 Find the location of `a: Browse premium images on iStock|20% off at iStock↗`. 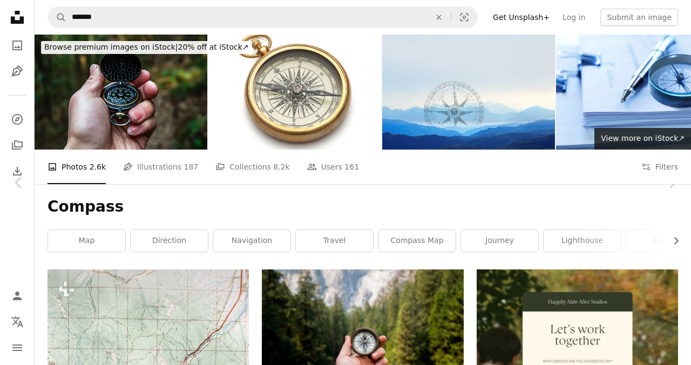

a: Browse premium images on iStock|20% off at iStock↗ is located at coordinates (146, 48).